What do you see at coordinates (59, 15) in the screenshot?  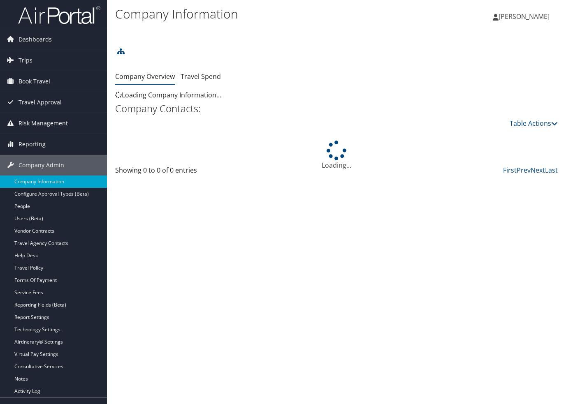 I see `img: airportal-logo.png` at bounding box center [59, 15].